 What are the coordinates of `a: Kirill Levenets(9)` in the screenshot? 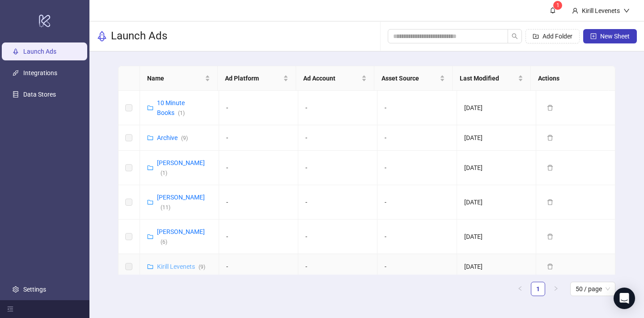 It's located at (181, 267).